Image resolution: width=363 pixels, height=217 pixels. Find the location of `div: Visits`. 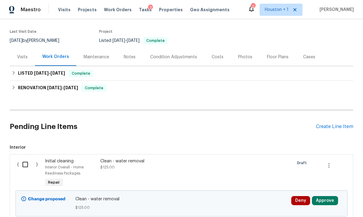

div: Visits is located at coordinates (22, 57).